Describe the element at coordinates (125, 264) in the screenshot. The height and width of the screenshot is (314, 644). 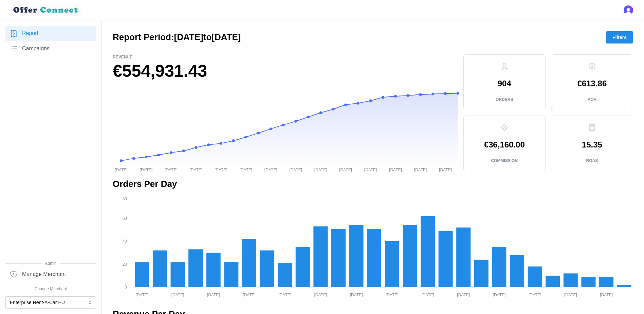
I see `tspan: 20` at that location.